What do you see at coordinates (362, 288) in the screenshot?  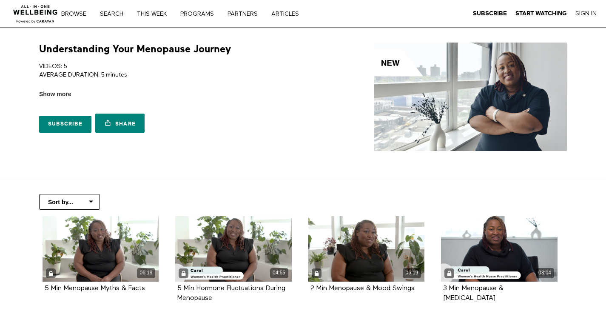 I see `a: 2 Min Menopause & Mood Swings` at bounding box center [362, 288].